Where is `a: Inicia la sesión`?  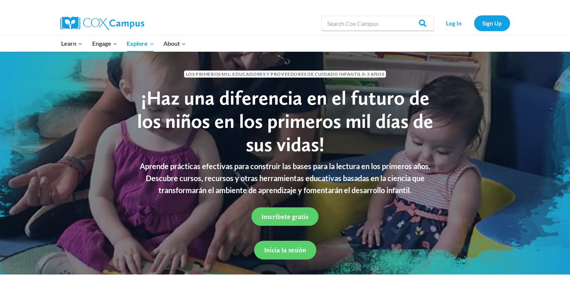 a: Inicia la sesión is located at coordinates (285, 250).